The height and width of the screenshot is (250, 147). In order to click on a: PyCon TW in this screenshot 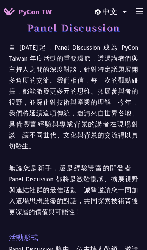, I will do `click(27, 12)`.